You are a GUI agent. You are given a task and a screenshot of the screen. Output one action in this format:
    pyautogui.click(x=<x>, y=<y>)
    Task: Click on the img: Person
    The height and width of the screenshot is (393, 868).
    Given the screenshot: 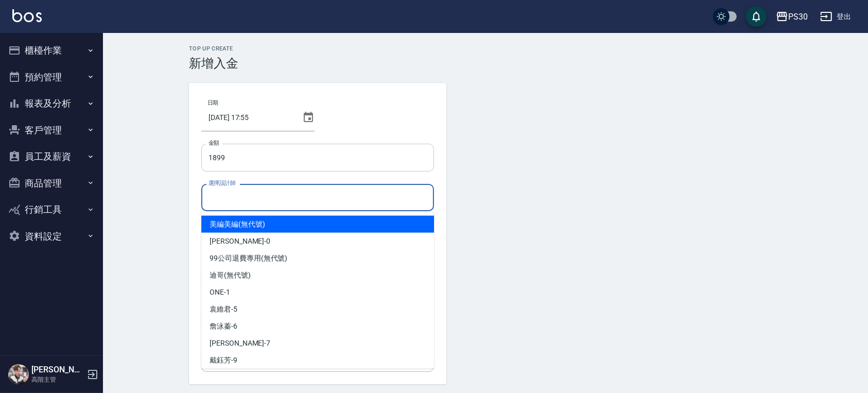 What is the action you would take?
    pyautogui.click(x=19, y=375)
    